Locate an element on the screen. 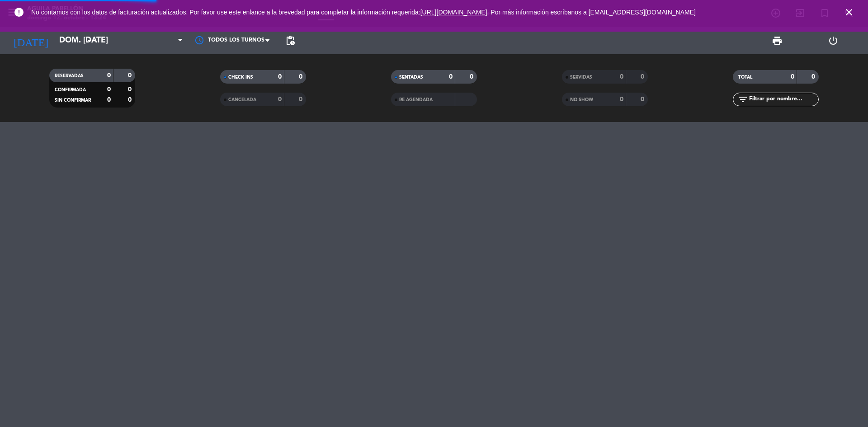 This screenshot has height=427, width=868. div: LOG OUT is located at coordinates (833, 40).